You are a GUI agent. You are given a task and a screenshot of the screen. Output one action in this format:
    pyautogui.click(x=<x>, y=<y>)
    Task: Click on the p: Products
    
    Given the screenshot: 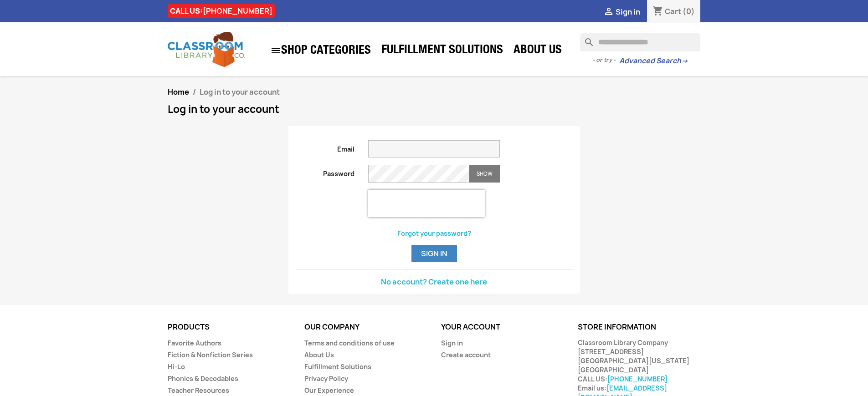 What is the action you would take?
    pyautogui.click(x=229, y=328)
    